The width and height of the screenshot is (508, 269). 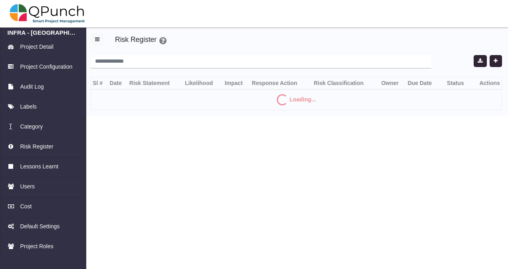 What do you see at coordinates (46, 67) in the screenshot?
I see `span: Project Configuration` at bounding box center [46, 67].